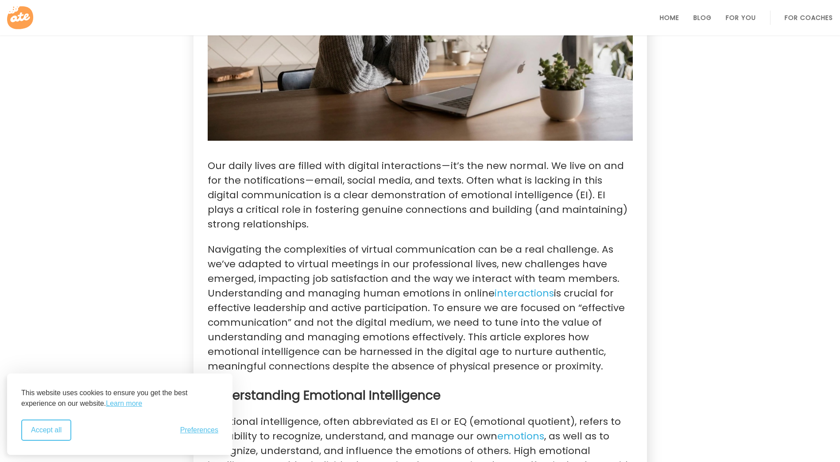  I want to click on p: Navigating the complexities of virtual communication can be a real challenge. As we’ve adapted to..., so click(420, 308).